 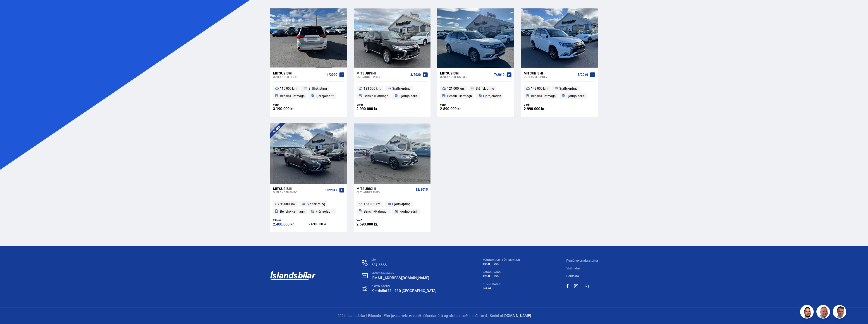 I want to click on span: 149 000 km., so click(x=539, y=88).